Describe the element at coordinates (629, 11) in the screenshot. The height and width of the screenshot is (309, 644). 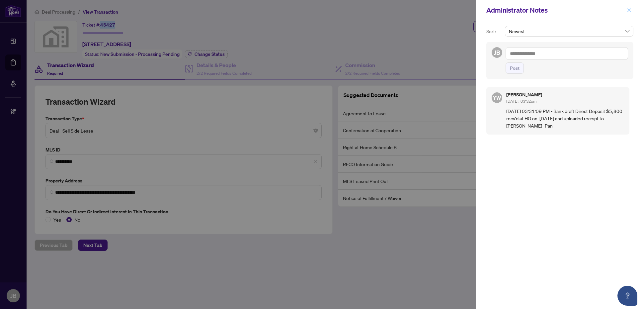
I see `span: close` at that location.